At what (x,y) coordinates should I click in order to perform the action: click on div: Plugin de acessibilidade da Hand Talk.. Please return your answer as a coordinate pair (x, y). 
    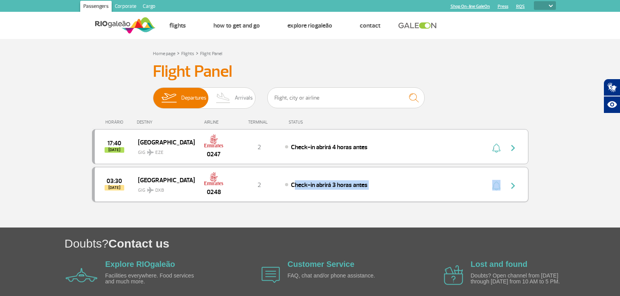
    Looking at the image, I should click on (612, 96).